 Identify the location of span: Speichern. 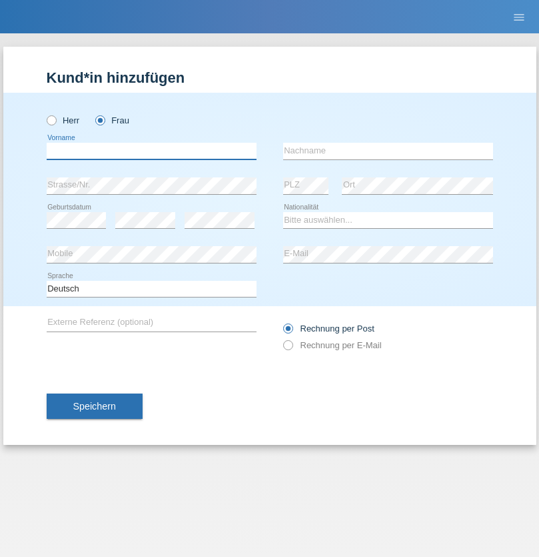
(95, 406).